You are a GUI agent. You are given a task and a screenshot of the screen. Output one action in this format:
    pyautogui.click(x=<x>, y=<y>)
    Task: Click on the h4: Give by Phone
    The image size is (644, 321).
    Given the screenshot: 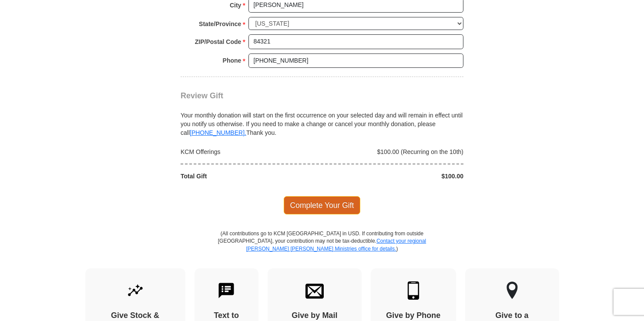 What is the action you would take?
    pyautogui.click(x=413, y=316)
    